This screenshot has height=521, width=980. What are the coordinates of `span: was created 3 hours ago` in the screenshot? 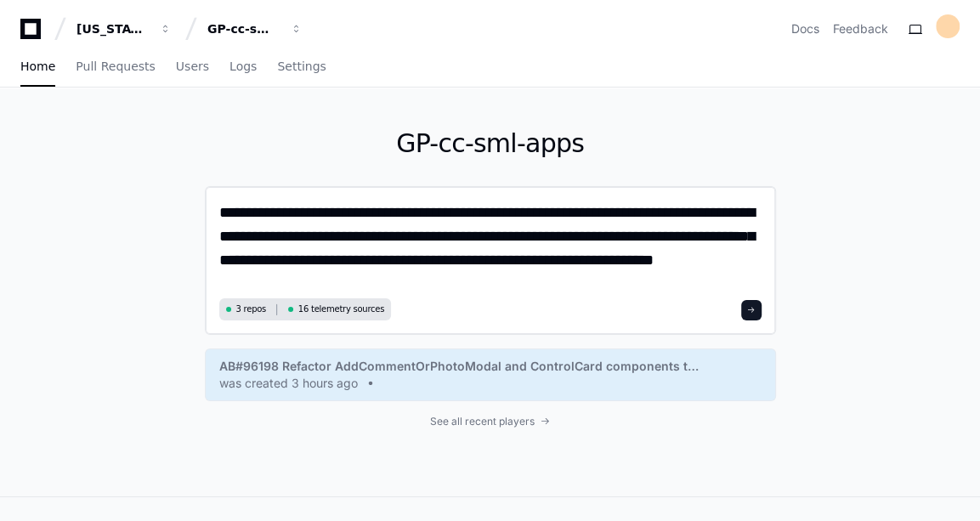 It's located at (288, 384).